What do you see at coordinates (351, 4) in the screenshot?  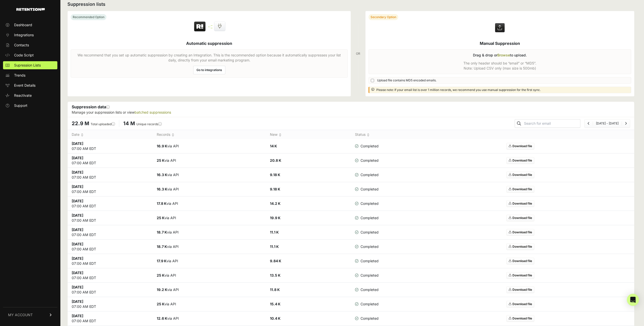 I see `h2: Suppression lists` at bounding box center [351, 4].